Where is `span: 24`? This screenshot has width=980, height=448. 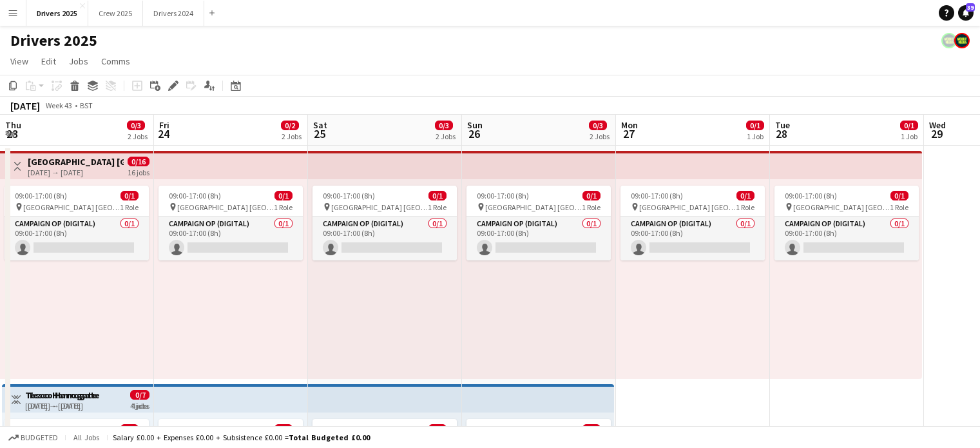 span: 24 is located at coordinates (163, 134).